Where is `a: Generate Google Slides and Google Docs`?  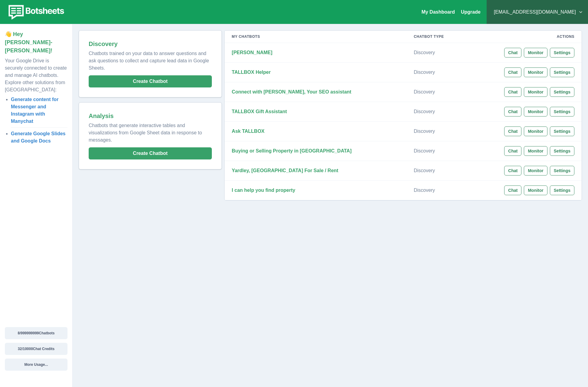
a: Generate Google Slides and Google Docs is located at coordinates (38, 137).